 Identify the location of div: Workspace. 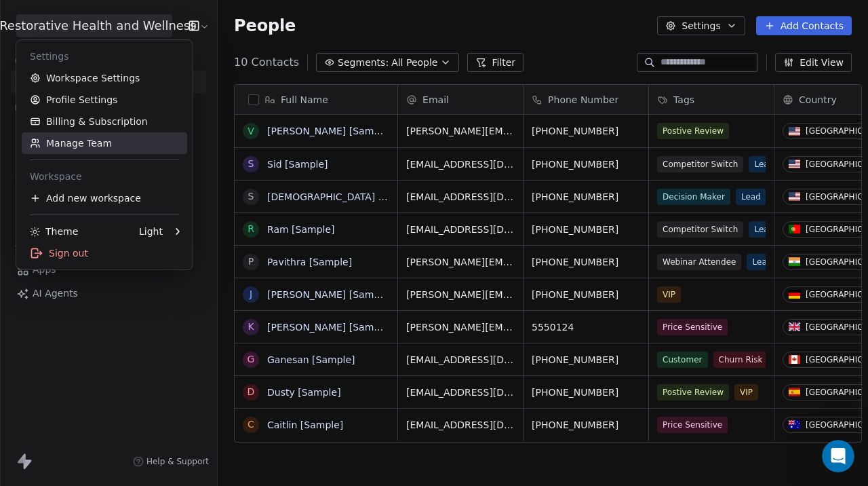
(104, 176).